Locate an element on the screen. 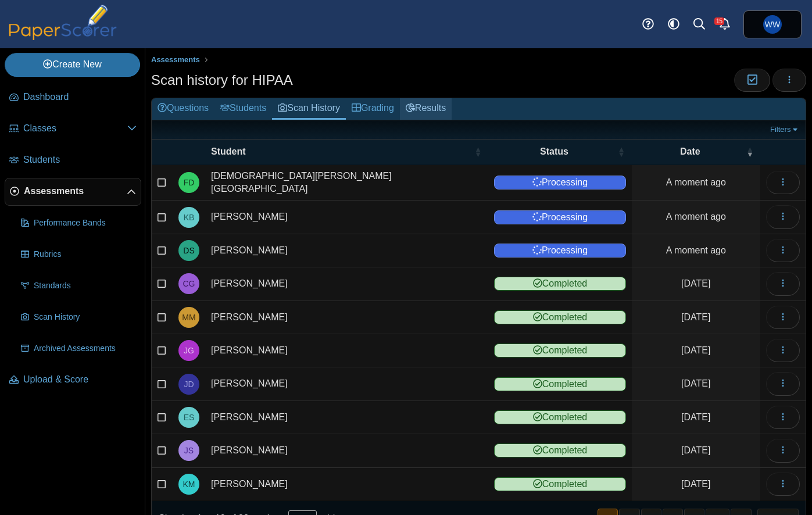 Image resolution: width=812 pixels, height=515 pixels. a: Grading is located at coordinates (372, 109).